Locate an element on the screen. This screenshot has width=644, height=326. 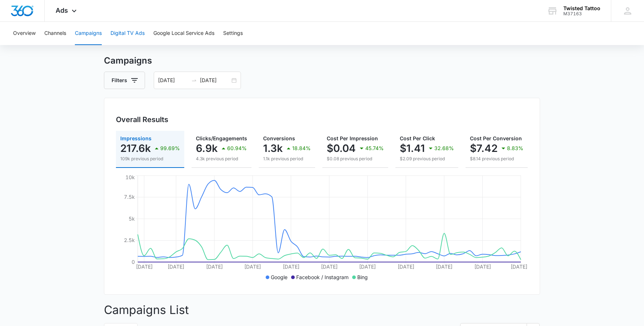
span: Impressions is located at coordinates (136, 138).